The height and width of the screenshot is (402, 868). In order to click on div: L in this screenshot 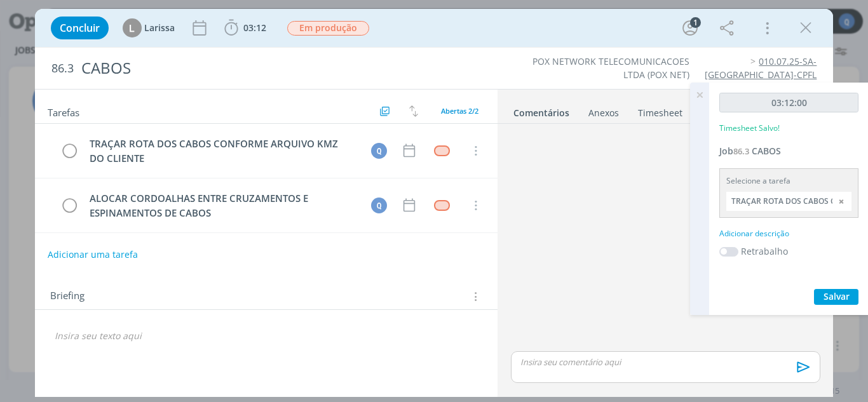, I will do `click(132, 28)`.